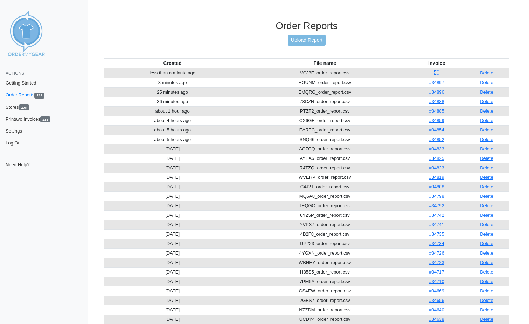 The image size is (529, 324). Describe the element at coordinates (173, 63) in the screenshot. I see `th: Created` at that location.